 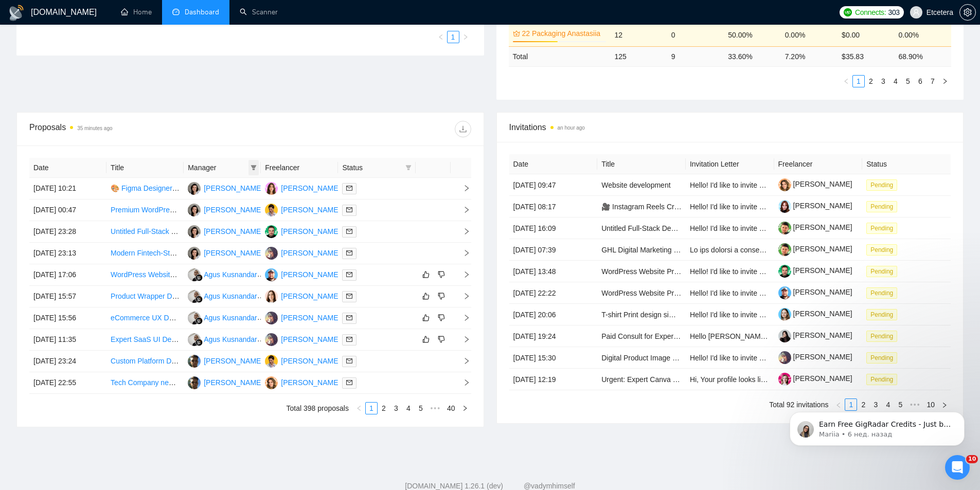 What do you see at coordinates (818, 164) in the screenshot?
I see `th: Freelancer` at bounding box center [818, 164].